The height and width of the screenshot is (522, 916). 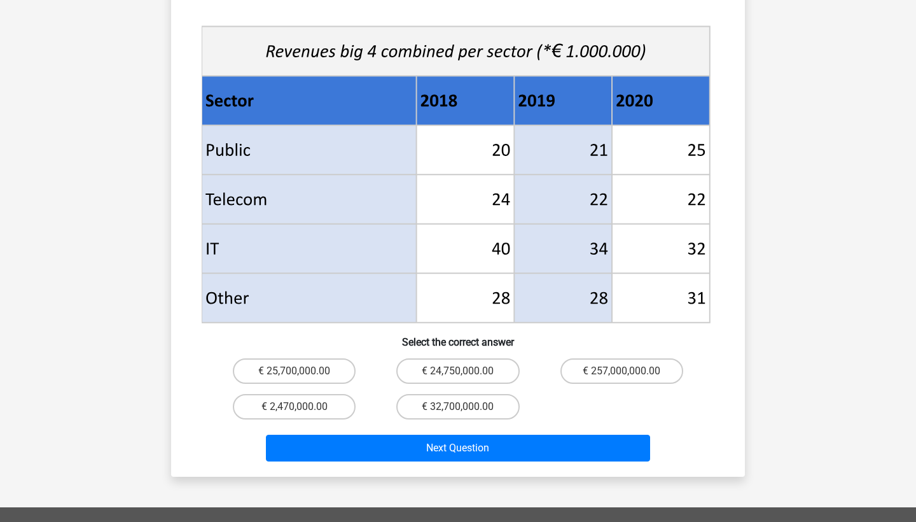 What do you see at coordinates (458, 337) in the screenshot?
I see `h6: Select the correct answer` at bounding box center [458, 337].